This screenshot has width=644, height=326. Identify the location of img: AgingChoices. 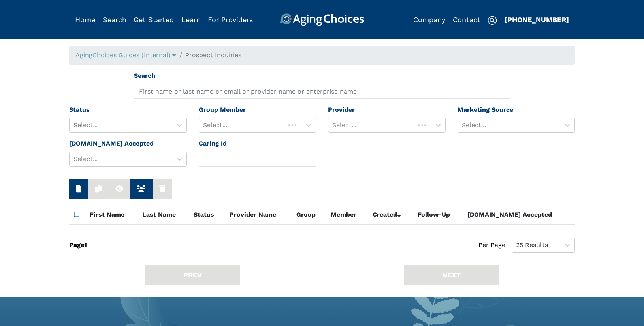
(322, 20).